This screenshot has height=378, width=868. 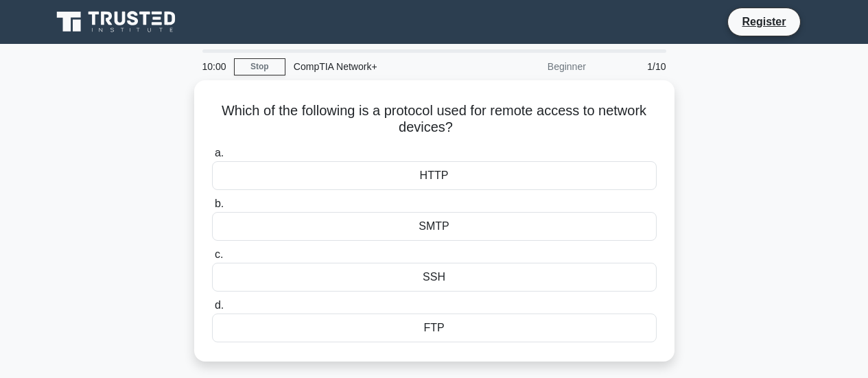 What do you see at coordinates (380, 66) in the screenshot?
I see `div: CompTIA Network+` at bounding box center [380, 66].